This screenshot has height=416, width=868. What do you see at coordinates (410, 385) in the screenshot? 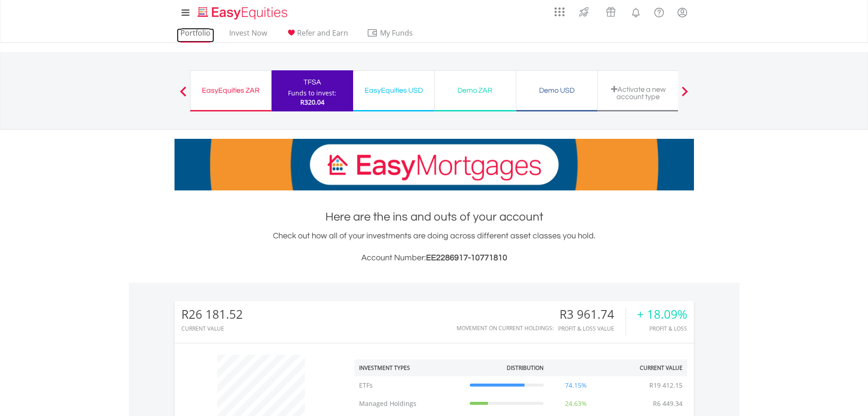
I see `td: ETFs` at bounding box center [410, 385].